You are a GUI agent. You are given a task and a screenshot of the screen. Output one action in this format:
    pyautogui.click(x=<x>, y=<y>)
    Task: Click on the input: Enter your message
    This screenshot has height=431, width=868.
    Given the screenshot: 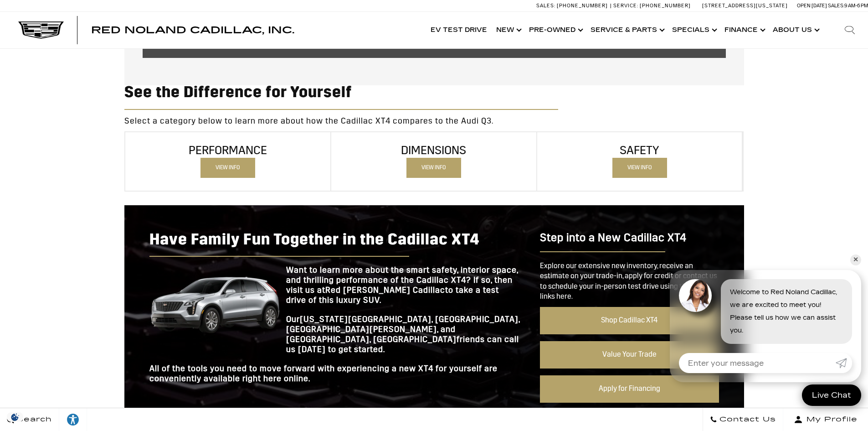 What is the action you would take?
    pyautogui.click(x=758, y=363)
    